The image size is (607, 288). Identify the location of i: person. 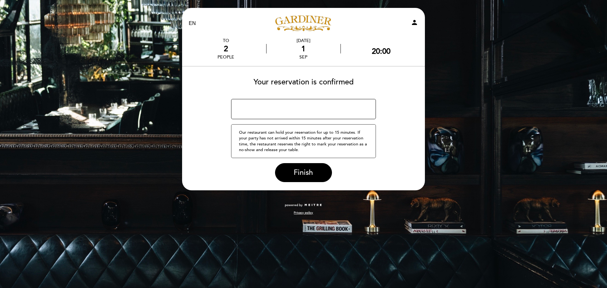
(415, 22).